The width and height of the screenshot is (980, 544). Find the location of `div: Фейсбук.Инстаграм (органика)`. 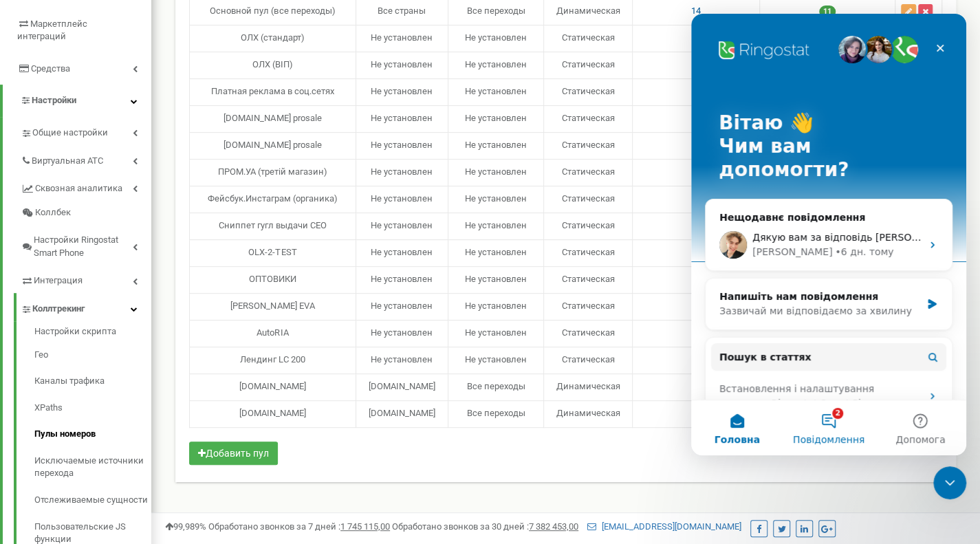

div: Фейсбук.Инстаграм (органика) is located at coordinates (272, 198).